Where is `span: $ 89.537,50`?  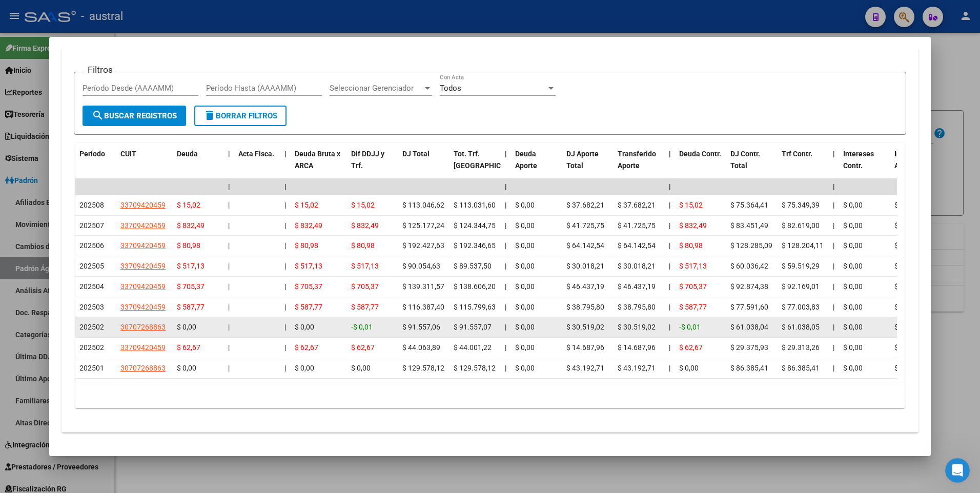 span: $ 89.537,50 is located at coordinates (473, 266).